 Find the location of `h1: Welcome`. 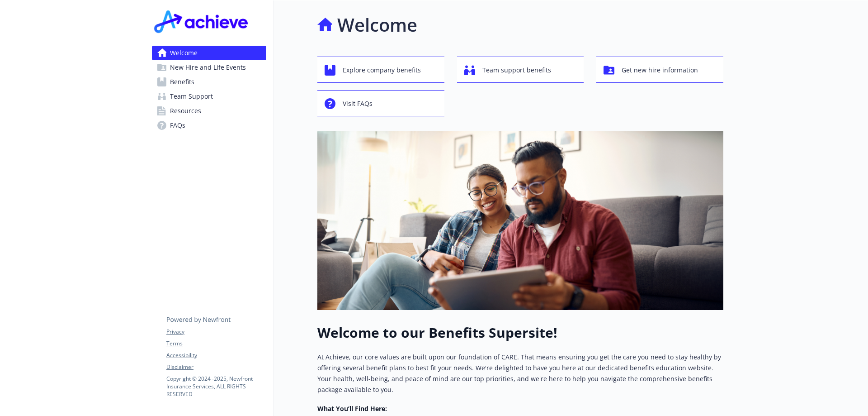

h1: Welcome is located at coordinates (377, 25).